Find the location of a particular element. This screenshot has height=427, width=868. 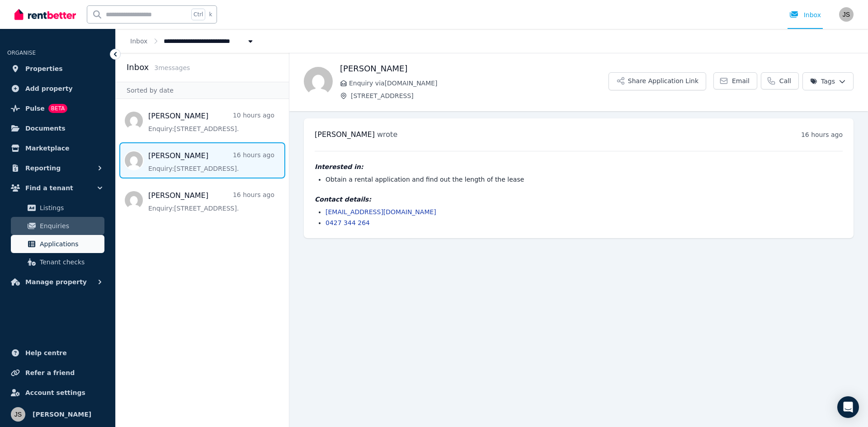

span: Documents is located at coordinates (45, 128).